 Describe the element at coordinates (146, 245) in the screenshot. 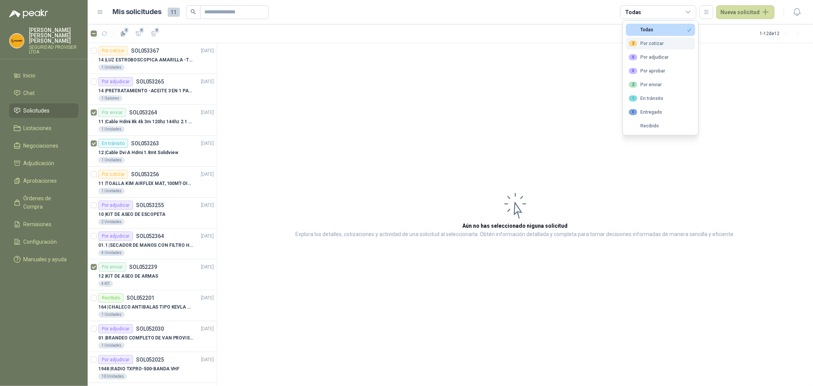

I see `p: 01.1 | SECADOR DE MANOS CON FILTRO HEPA, SECADO RAPIDO` at that location.